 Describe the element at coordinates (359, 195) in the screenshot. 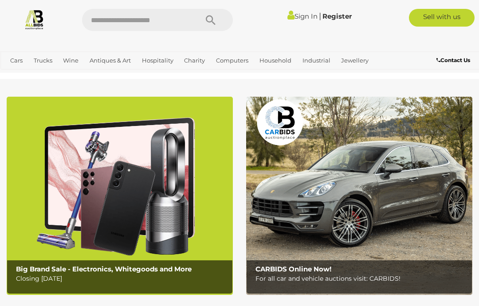

I see `a: CARBIDS Online Now! CARBIDS Online Now! For all car and vehicle auctions visit: CARBIDS!` at that location.